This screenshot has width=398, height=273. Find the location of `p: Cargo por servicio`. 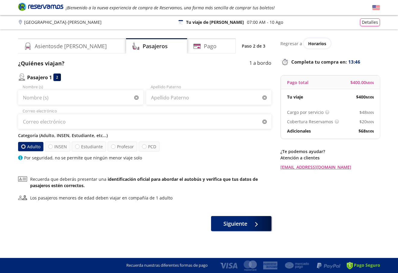

p: Cargo por servicio is located at coordinates (305, 112).